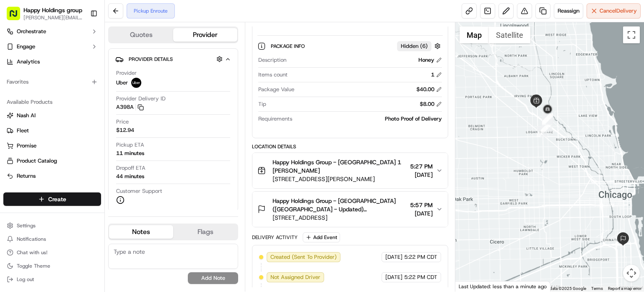  What do you see at coordinates (52, 266) in the screenshot?
I see `button: Toggle Theme` at bounding box center [52, 266].